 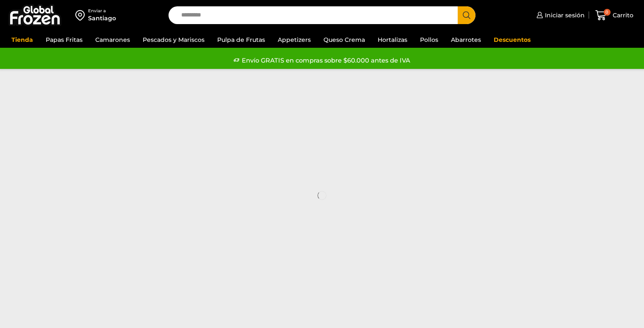 What do you see at coordinates (345, 39) in the screenshot?
I see `a: Queso Crema` at bounding box center [345, 39].